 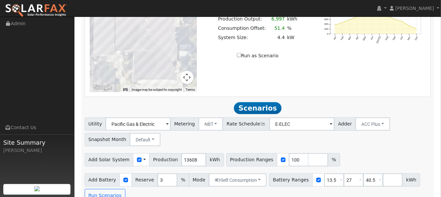 What do you see at coordinates (350, 38) in the screenshot?
I see `text: Mar` at bounding box center [350, 38].